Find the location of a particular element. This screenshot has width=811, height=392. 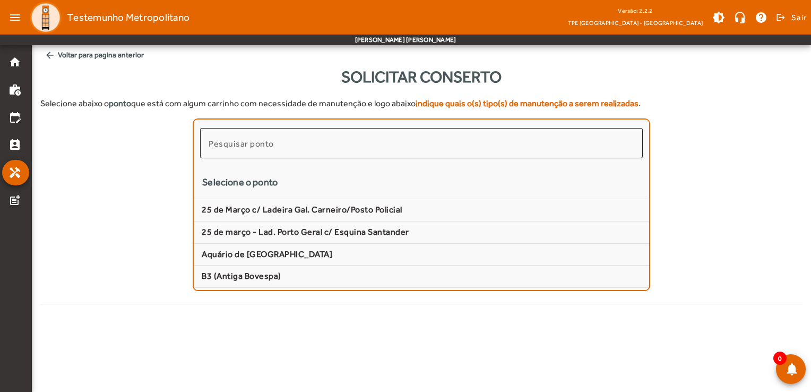

mat-icon: home is located at coordinates (15, 62).